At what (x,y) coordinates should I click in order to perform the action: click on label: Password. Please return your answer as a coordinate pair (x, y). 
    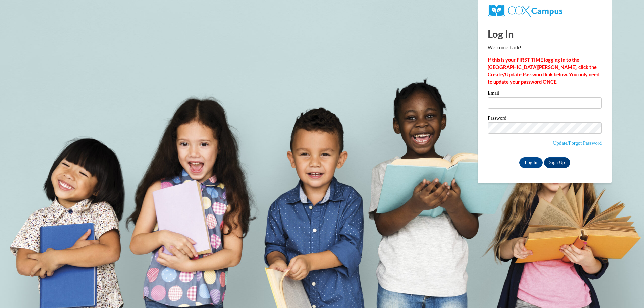
    Looking at the image, I should click on (545, 119).